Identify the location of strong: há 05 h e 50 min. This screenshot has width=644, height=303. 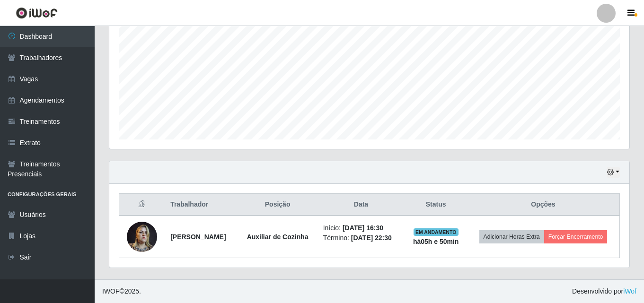
(436, 242).